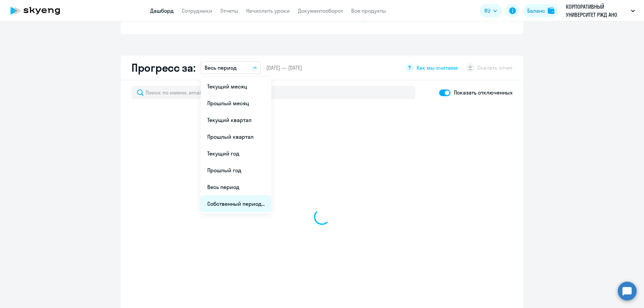  I want to click on input: Поиск по имени, email, продукту или статусу, so click(274, 92).